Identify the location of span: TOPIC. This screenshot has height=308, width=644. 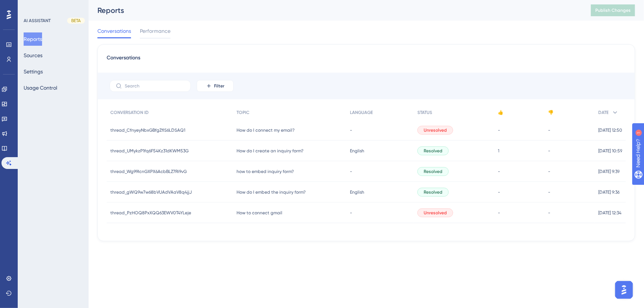
(243, 113).